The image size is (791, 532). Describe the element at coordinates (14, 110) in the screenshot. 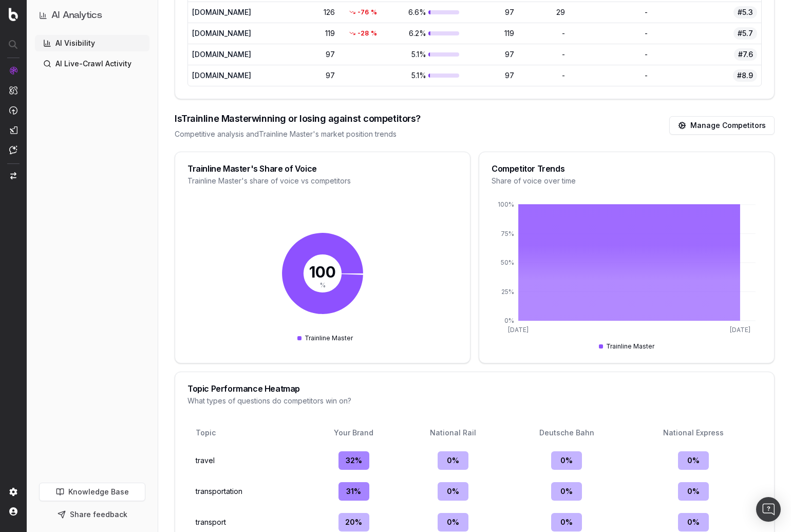

I see `img: Activation` at that location.